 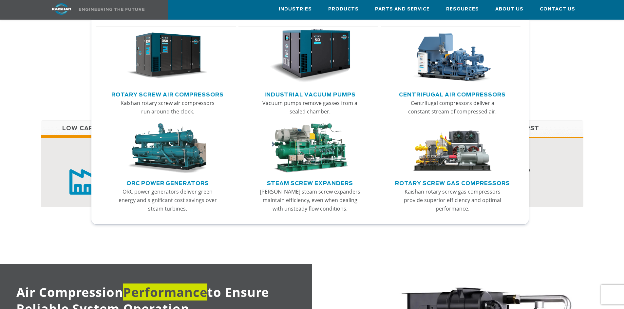 What do you see at coordinates (509, 9) in the screenshot?
I see `span: About Us` at bounding box center [509, 9].